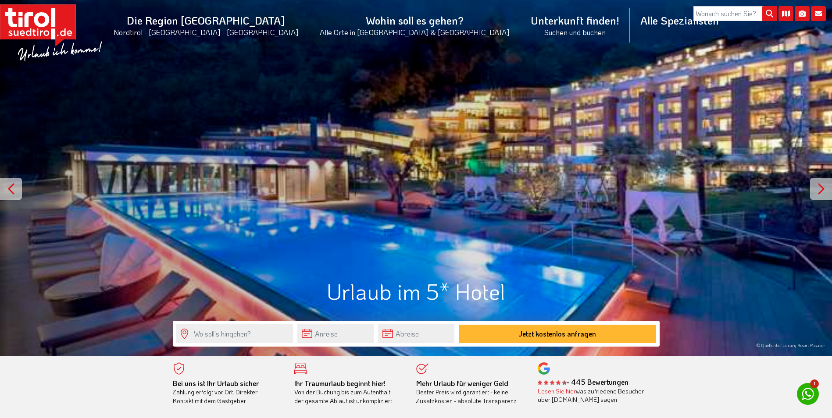 Image resolution: width=832 pixels, height=418 pixels. Describe the element at coordinates (807, 394) in the screenshot. I see `a: 1` at that location.